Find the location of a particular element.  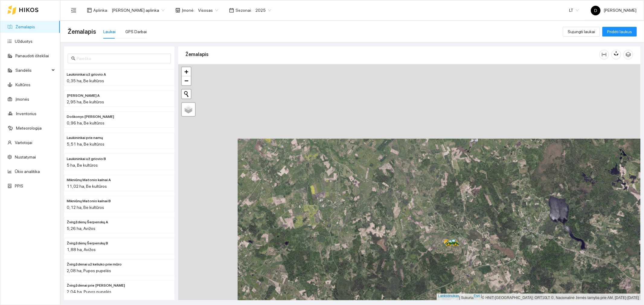

a: Inventorius is located at coordinates (26, 113).